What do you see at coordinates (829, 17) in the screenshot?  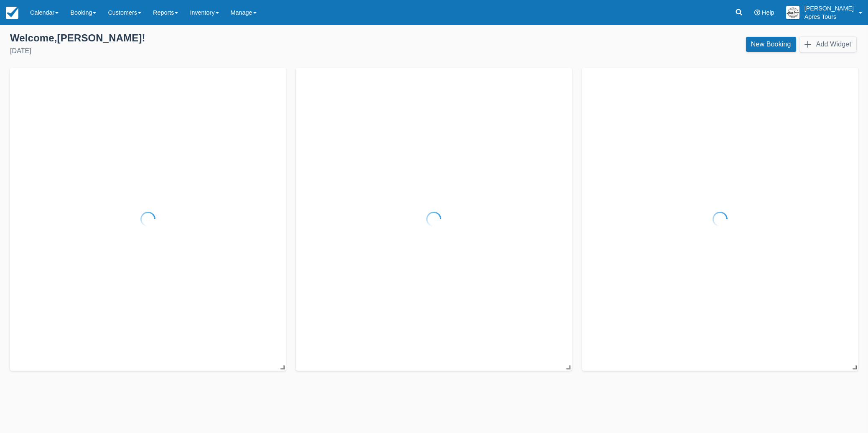 I see `p: Apres Tours` at bounding box center [829, 17].